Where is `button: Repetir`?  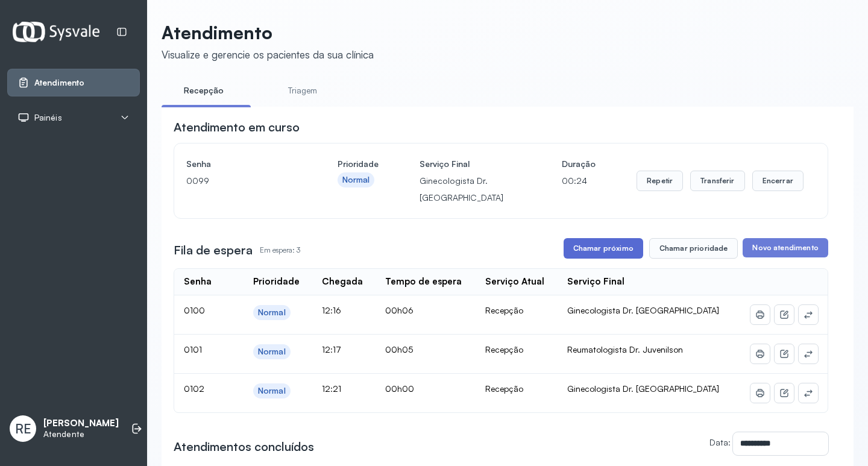
button: Repetir is located at coordinates (660, 181).